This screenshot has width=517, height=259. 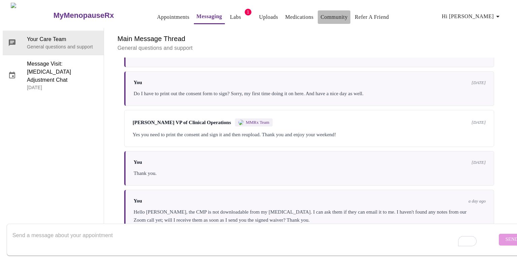 I want to click on div: Your Care TeamGeneral questions and support, so click(x=53, y=43).